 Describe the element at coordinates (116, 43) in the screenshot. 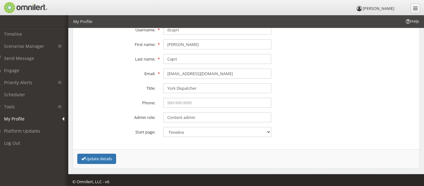

I see `label: First name:` at that location.